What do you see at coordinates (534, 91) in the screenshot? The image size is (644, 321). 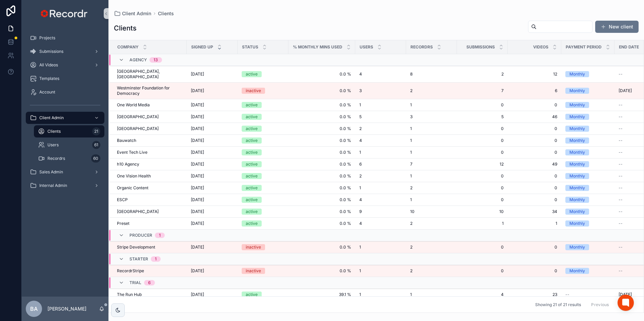 I see `a: 6` at bounding box center [534, 91].